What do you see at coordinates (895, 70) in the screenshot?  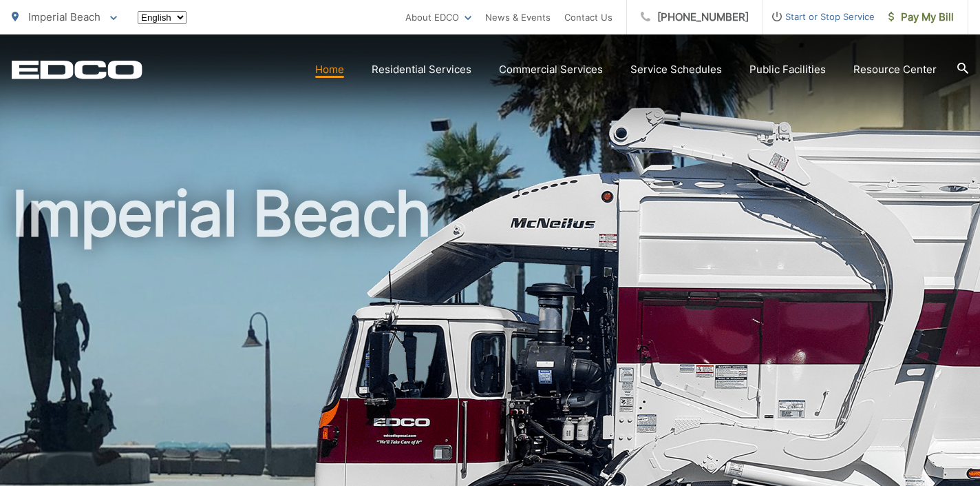 I see `a: Resource Center` at bounding box center [895, 70].